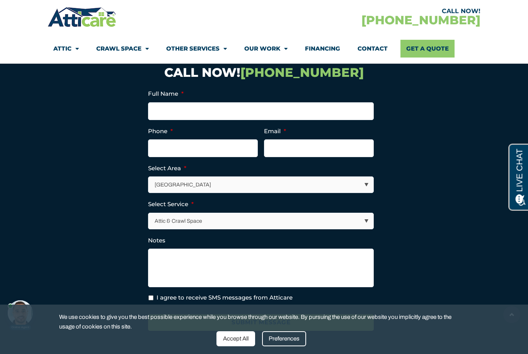 The width and height of the screenshot is (528, 354). I want to click on label: Phone, so click(160, 131).